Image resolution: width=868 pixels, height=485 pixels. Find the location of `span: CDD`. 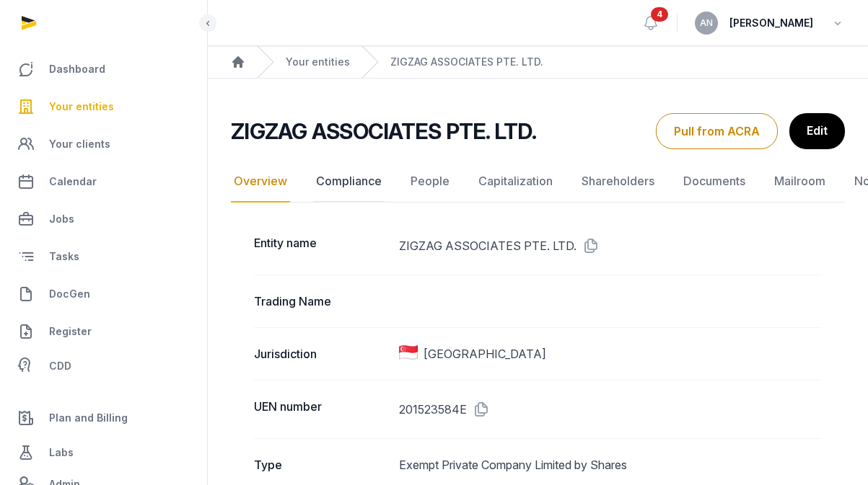

span: CDD is located at coordinates (60, 367).